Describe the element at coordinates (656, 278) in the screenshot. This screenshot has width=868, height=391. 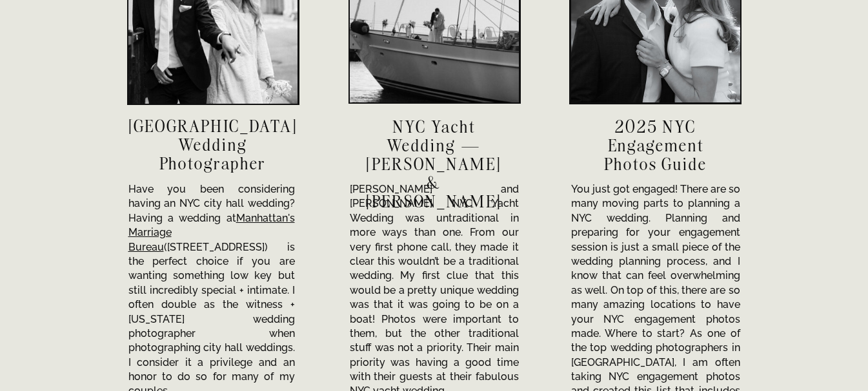
I see `p: You just got engaged! There are so many moving parts to planning a NYC wedding. Planning and prep...` at that location.